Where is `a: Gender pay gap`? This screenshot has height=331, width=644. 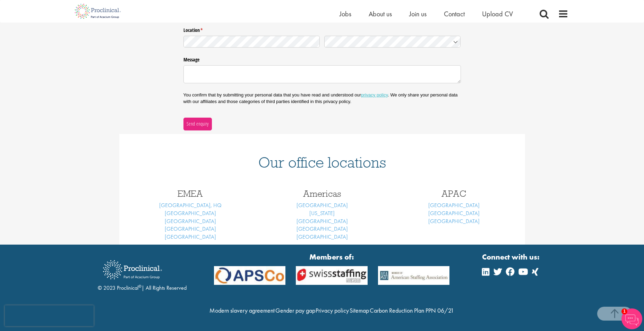
a: Gender pay gap is located at coordinates (295, 310).